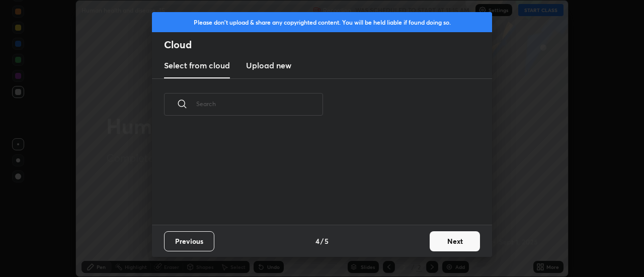 The width and height of the screenshot is (644, 277). What do you see at coordinates (189, 241) in the screenshot?
I see `button: Previous` at bounding box center [189, 241].